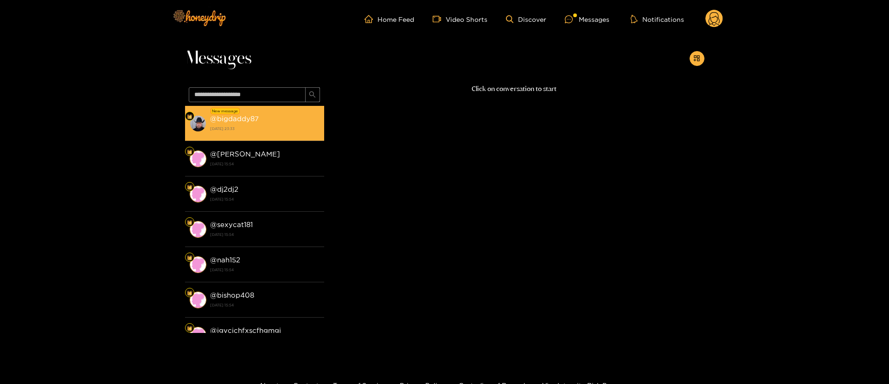  I want to click on div: Messages, so click(587, 19).